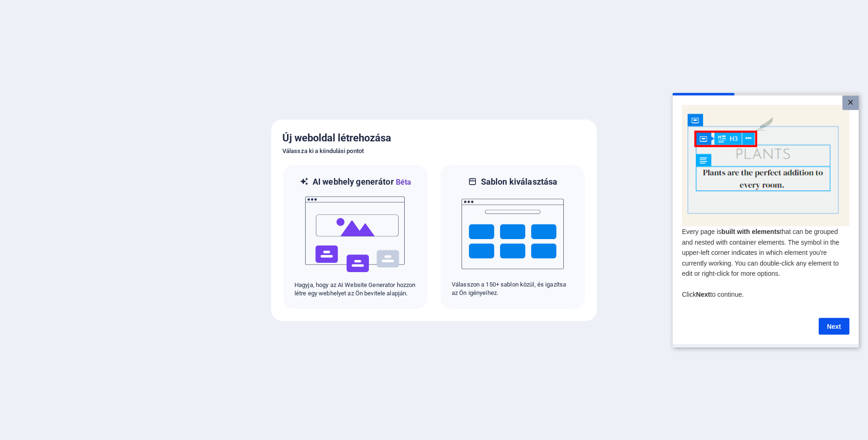  What do you see at coordinates (513, 236) in the screenshot?
I see `div: Sablon kiválasztásaVálasszon a 150+ sablon közül, és igazítsa az Ön igényeihez.` at bounding box center [513, 236].